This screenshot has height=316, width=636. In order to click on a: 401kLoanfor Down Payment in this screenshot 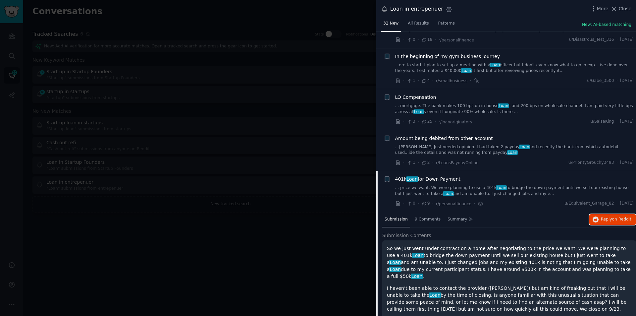, I will do `click(428, 179)`.